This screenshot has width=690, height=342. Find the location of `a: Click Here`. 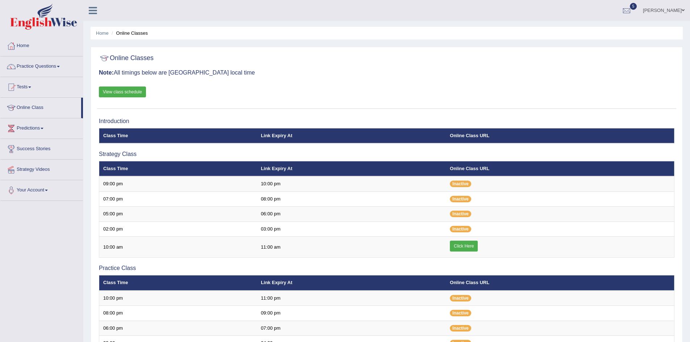

a: Click Here is located at coordinates (463, 246).